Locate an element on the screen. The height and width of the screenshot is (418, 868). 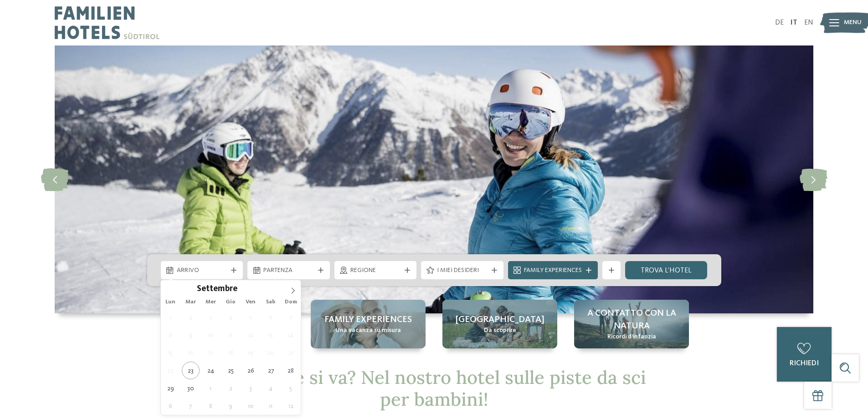
span: Settembre 2, 2025 is located at coordinates (190, 317).